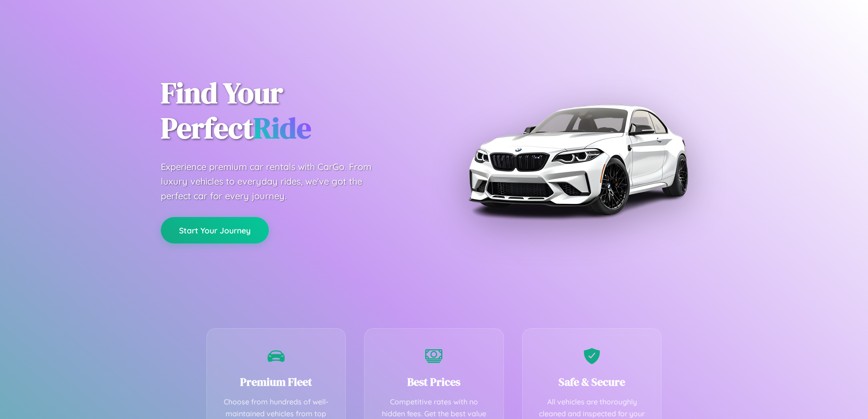 The width and height of the screenshot is (868, 419). Describe the element at coordinates (275, 182) in the screenshot. I see `p: Experience premium car rentals with CarGo. From luxury vehicles to everyday rides, we've got the ...` at that location.